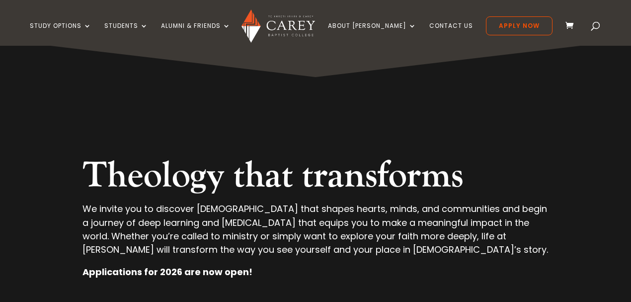 Image resolution: width=631 pixels, height=302 pixels. Describe the element at coordinates (315, 178) in the screenshot. I see `h2: Theology that transforms` at that location.